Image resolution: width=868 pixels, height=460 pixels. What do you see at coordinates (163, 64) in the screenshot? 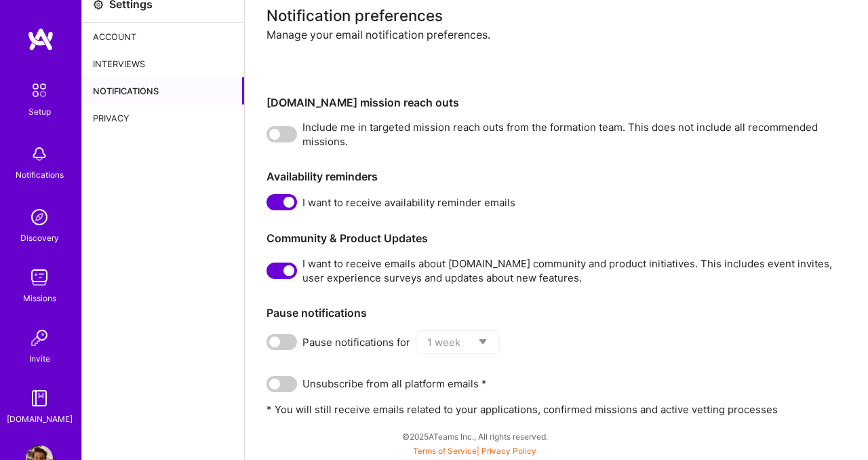
I see `div: Interviews` at bounding box center [163, 64].